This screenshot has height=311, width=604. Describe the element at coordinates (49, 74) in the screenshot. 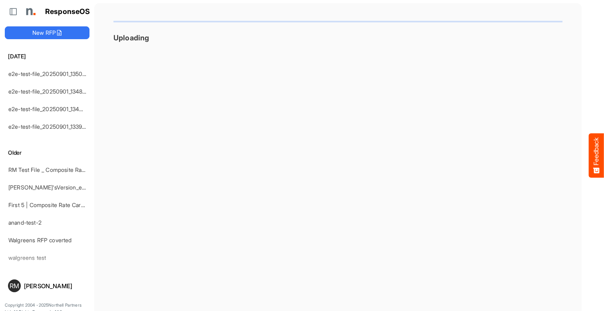

I see `a: e2e-test-file_20250901_135040` at that location.